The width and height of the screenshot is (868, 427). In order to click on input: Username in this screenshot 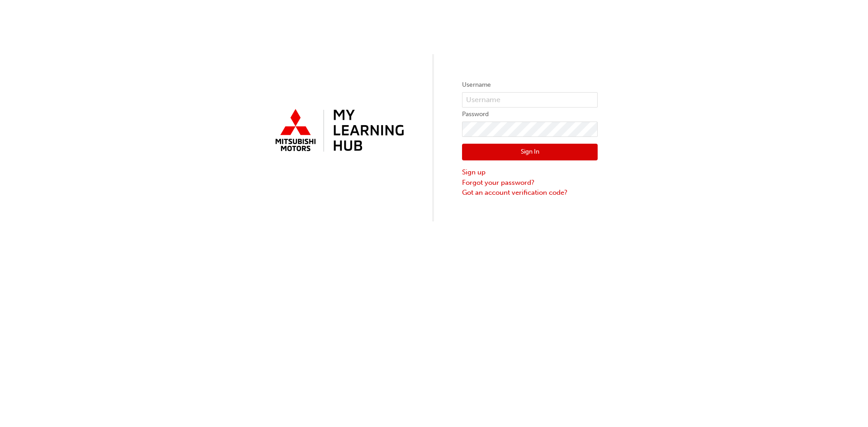, I will do `click(530, 100)`.